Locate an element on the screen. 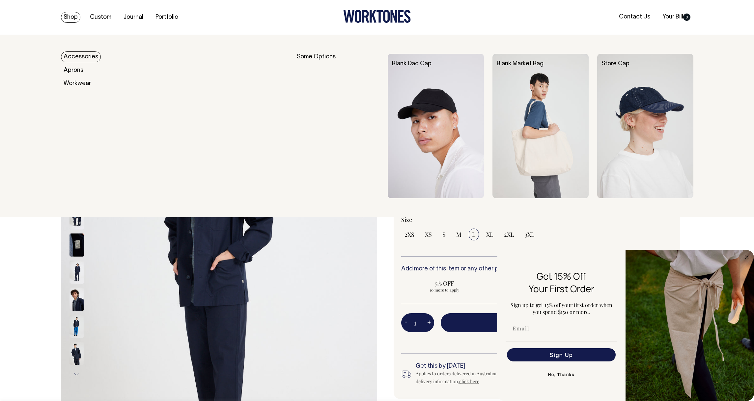 The height and width of the screenshot is (401, 754). div: Some Options is located at coordinates (338, 126).